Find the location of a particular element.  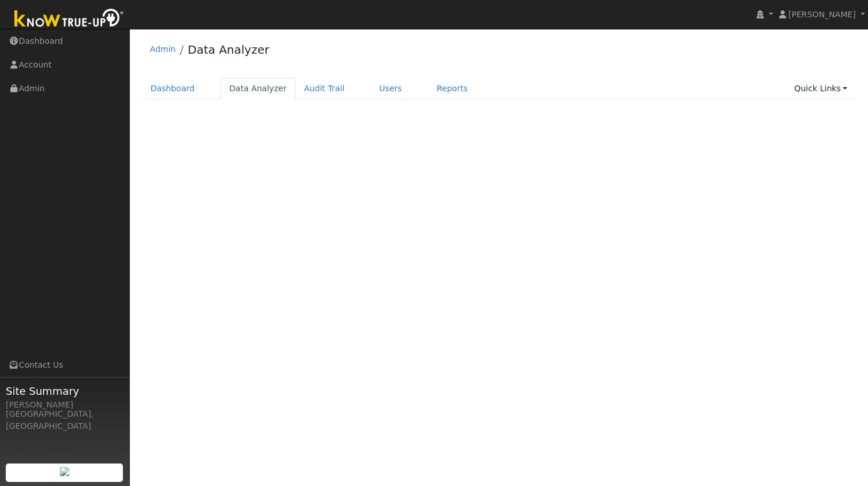

a: Quick Links is located at coordinates (821, 89).